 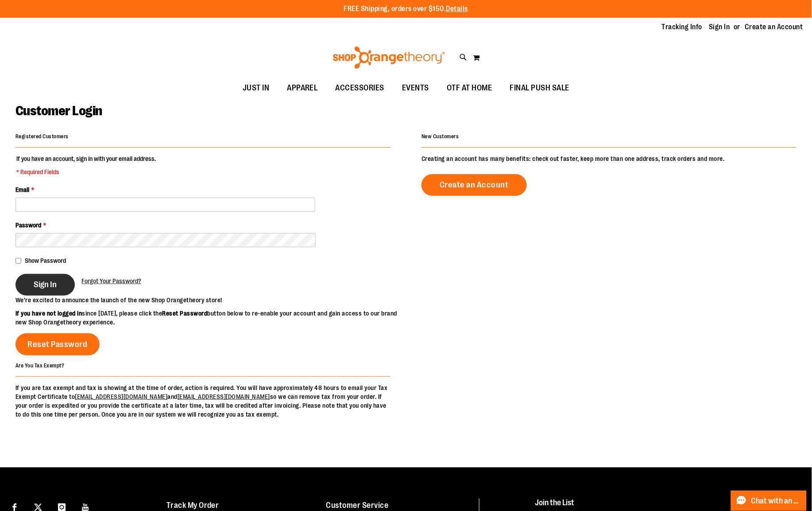 What do you see at coordinates (45, 285) in the screenshot?
I see `button: Sign In` at bounding box center [45, 285].